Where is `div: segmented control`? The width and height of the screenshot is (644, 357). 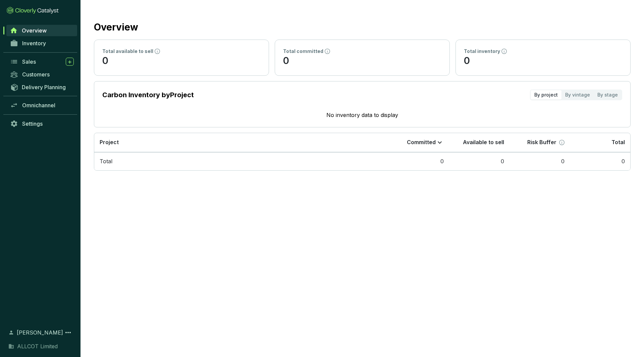
div: segmented control is located at coordinates (576, 95).